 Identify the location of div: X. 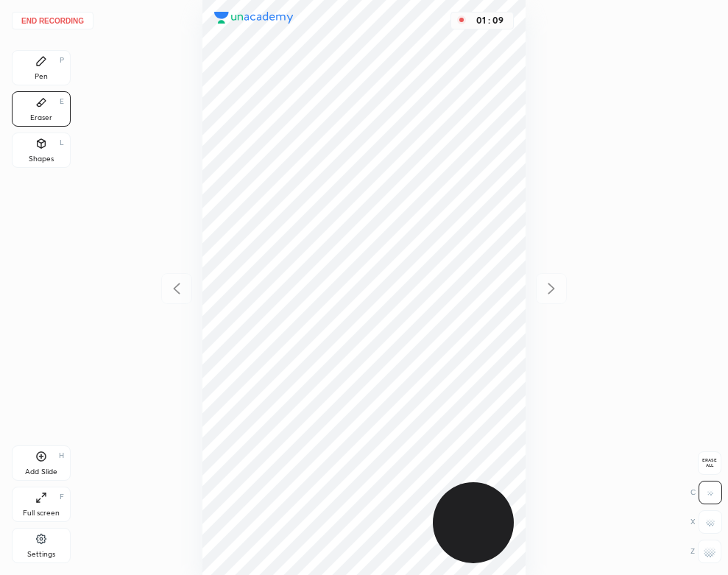
(707, 522).